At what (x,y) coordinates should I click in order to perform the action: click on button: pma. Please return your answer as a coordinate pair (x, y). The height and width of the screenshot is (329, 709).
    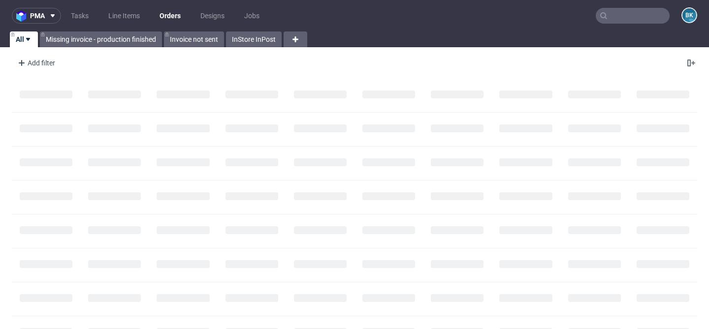
    Looking at the image, I should click on (36, 16).